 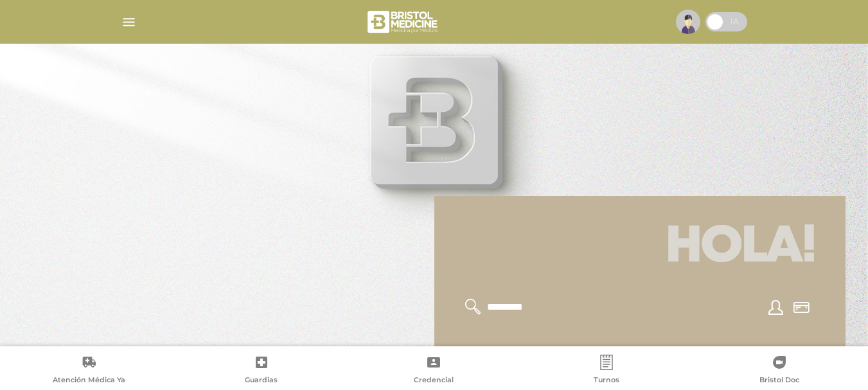 What do you see at coordinates (89, 370) in the screenshot?
I see `a: Atención Médica Ya` at bounding box center [89, 370].